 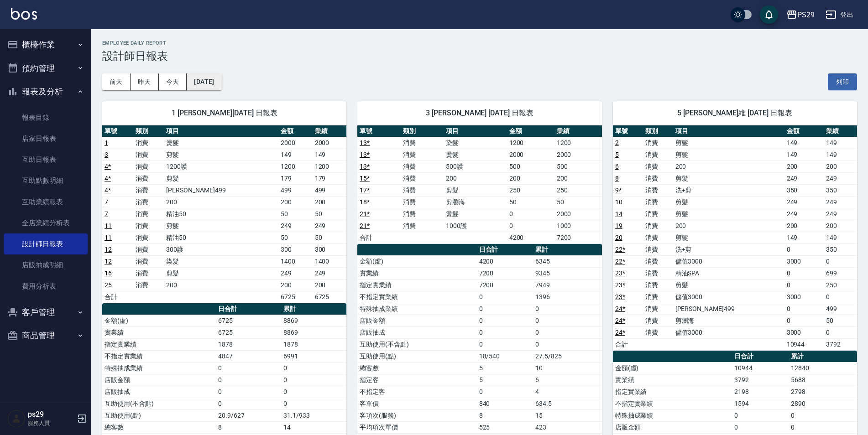 What do you see at coordinates (417, 356) in the screenshot?
I see `td: 互助使用(點)` at bounding box center [417, 356].